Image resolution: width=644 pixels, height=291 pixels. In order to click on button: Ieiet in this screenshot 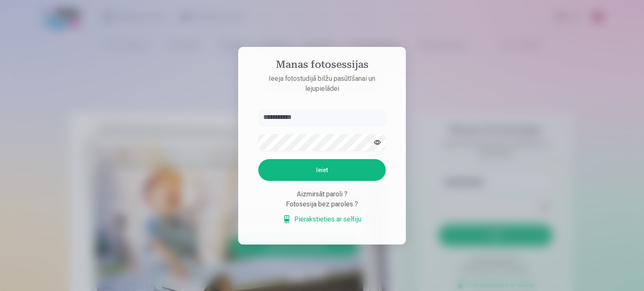, I will do `click(322, 170)`.